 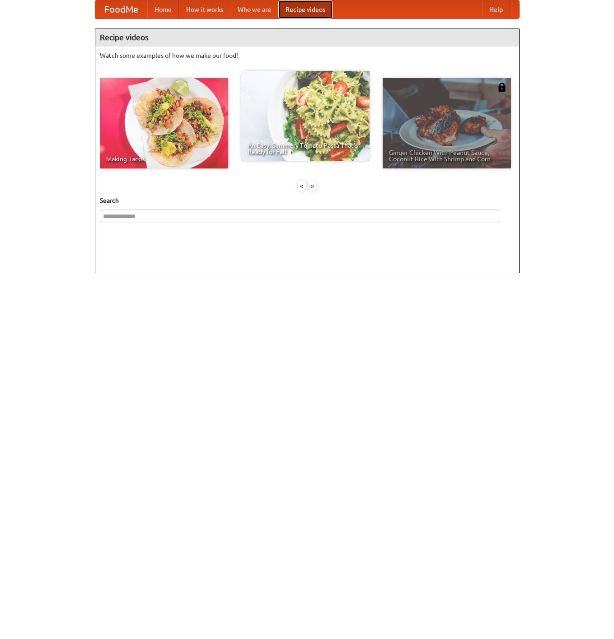 What do you see at coordinates (496, 9) in the screenshot?
I see `a: Help` at bounding box center [496, 9].